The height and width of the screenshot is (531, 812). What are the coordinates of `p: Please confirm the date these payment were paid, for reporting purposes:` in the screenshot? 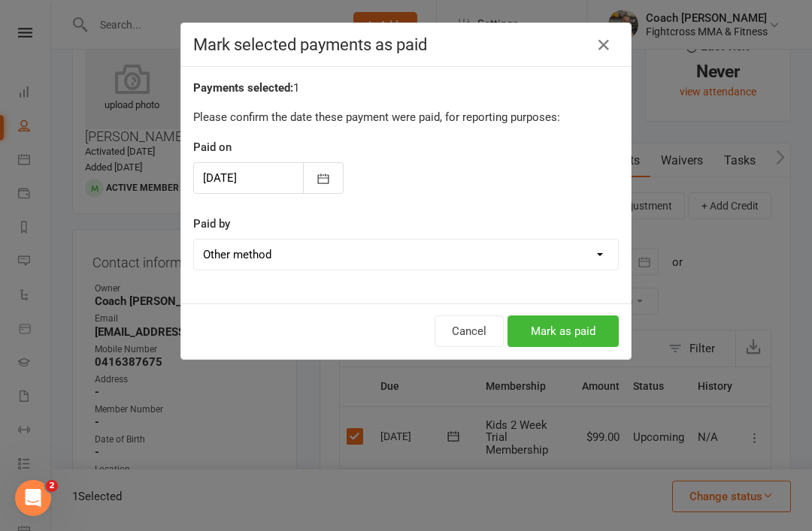 It's located at (406, 117).